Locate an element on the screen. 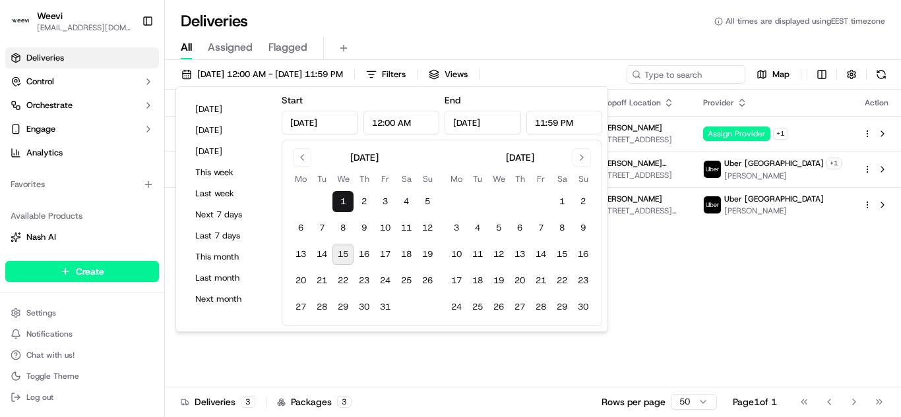 Image resolution: width=901 pixels, height=417 pixels. button: Control is located at coordinates (82, 82).